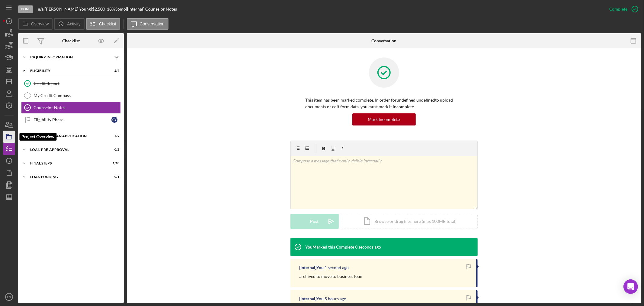 The image size is (644, 306). I want to click on div: 0 / 2, so click(114, 149).